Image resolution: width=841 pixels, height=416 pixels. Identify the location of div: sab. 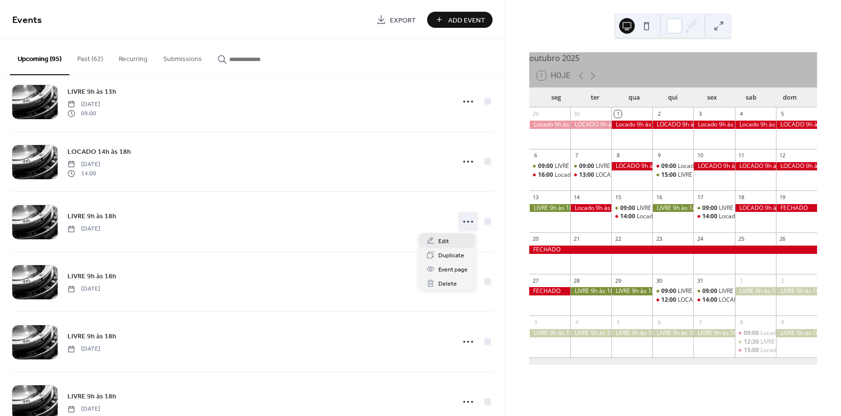
(751, 98).